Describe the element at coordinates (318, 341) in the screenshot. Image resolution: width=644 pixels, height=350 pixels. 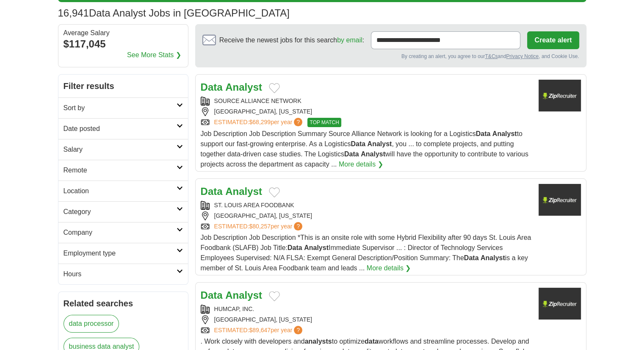
I see `strong: analysts` at that location.